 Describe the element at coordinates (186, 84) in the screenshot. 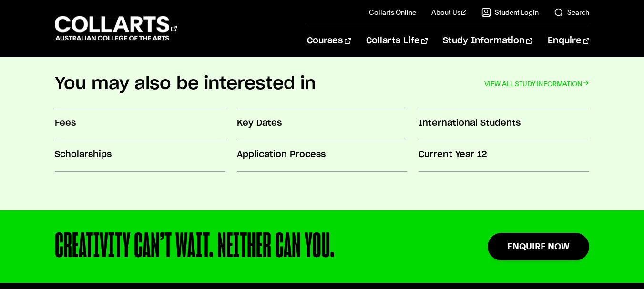

I see `h2: You may also be interested in` at that location.